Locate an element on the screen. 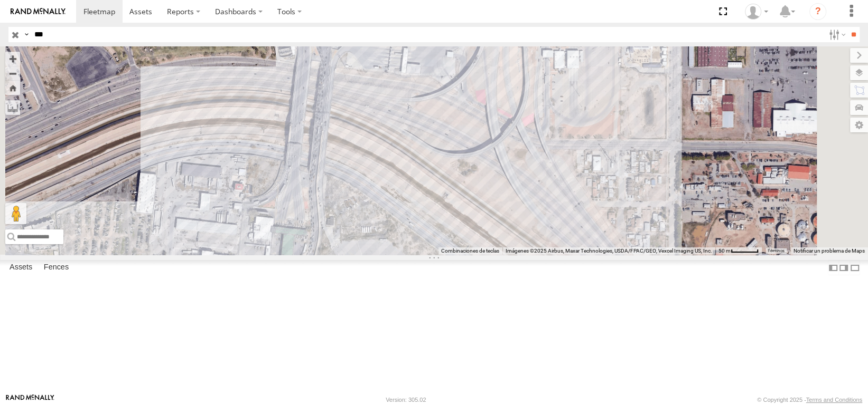  label: Assets is located at coordinates (21, 268).